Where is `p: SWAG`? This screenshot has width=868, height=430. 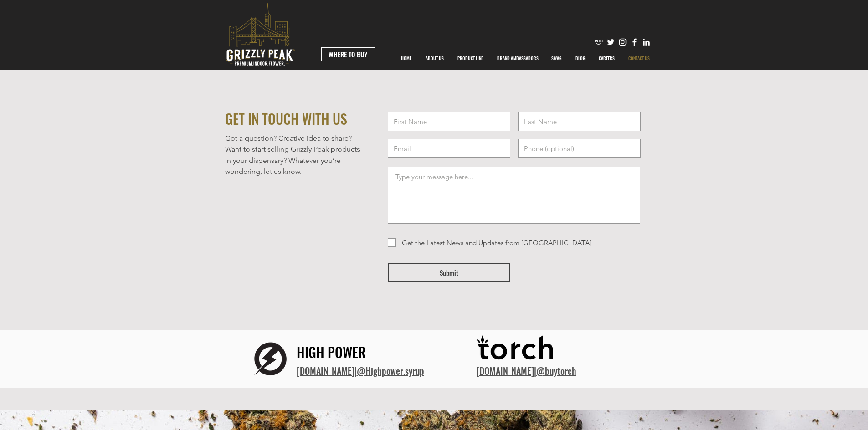
p: SWAG is located at coordinates (556, 59).